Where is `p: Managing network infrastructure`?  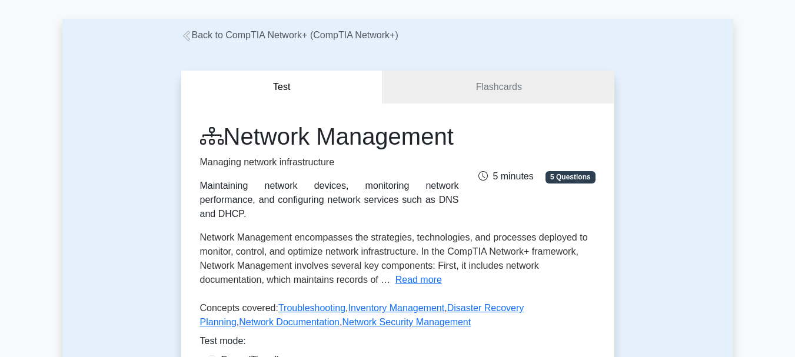 p: Managing network infrastructure is located at coordinates (330, 162).